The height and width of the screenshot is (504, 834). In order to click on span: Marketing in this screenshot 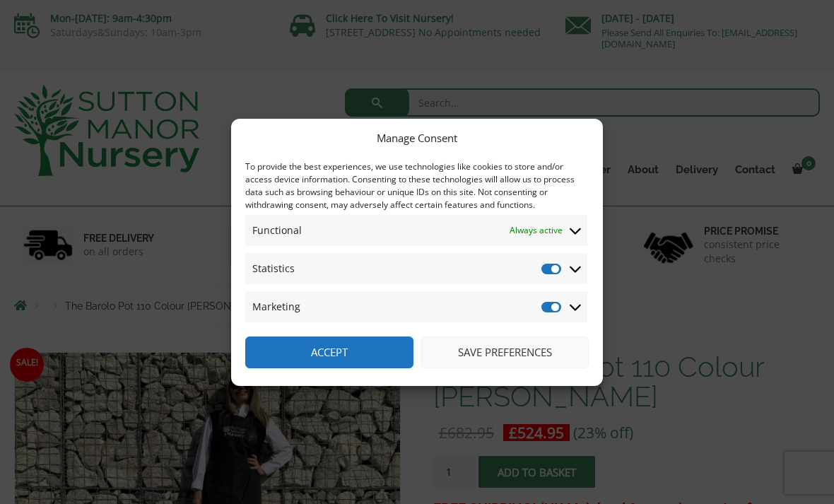, I will do `click(276, 306)`.